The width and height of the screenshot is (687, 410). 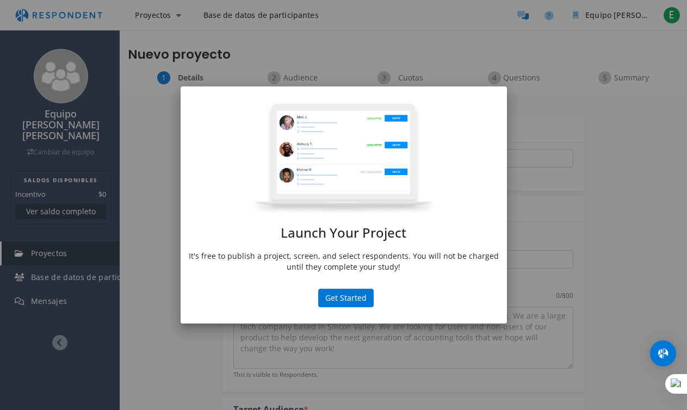 I want to click on p: It's free to publish a project, screen, and select respondents. You will not be charged until the..., so click(x=344, y=262).